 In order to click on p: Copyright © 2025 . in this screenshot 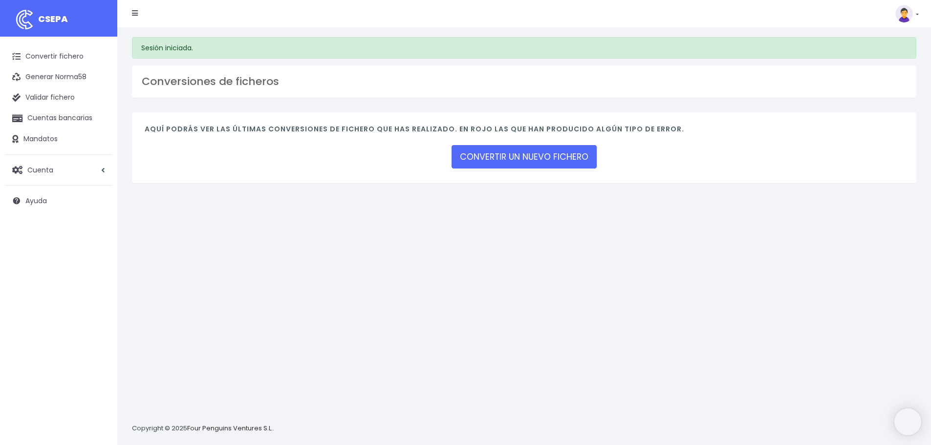, I will do `click(203, 428)`.